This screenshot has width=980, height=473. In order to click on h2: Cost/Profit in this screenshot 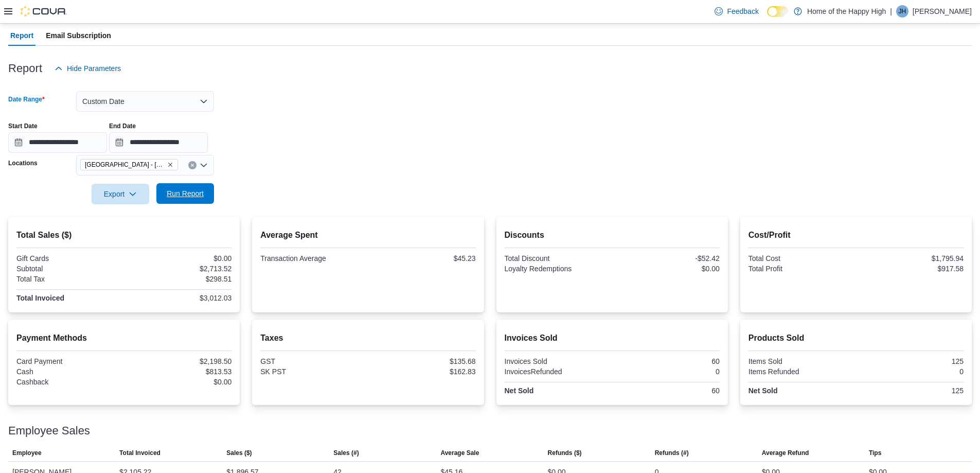, I will do `click(856, 235)`.